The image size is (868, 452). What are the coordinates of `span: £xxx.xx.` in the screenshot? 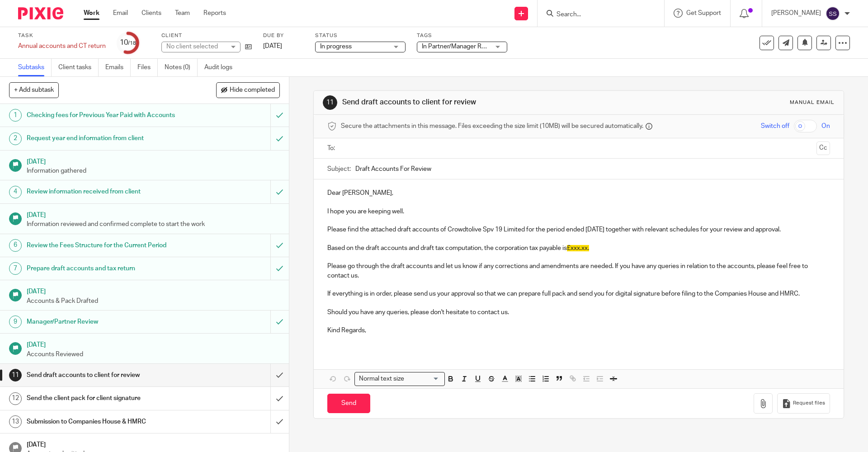 It's located at (578, 248).